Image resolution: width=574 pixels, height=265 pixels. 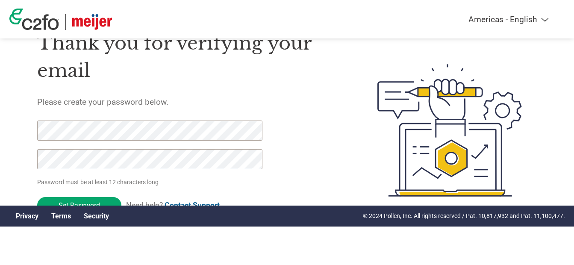 I want to click on span: Need help?, so click(x=173, y=205).